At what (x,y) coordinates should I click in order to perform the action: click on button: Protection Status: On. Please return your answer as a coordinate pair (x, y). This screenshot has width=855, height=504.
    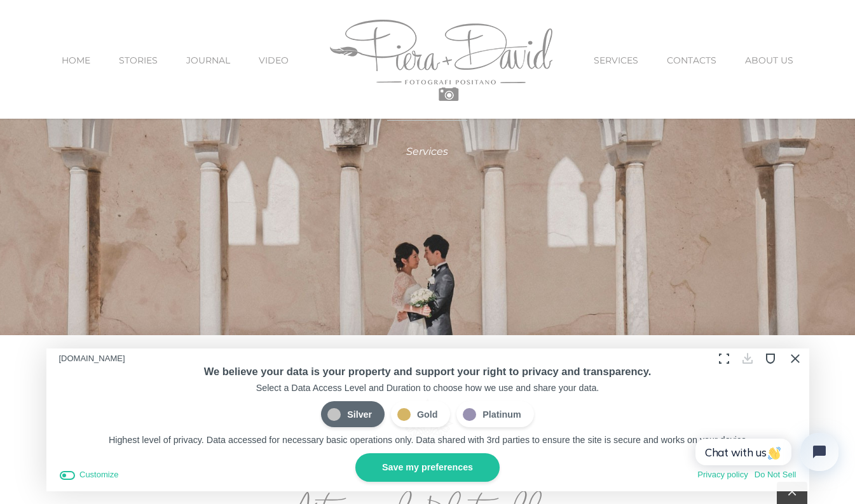
    Looking at the image, I should click on (770, 358).